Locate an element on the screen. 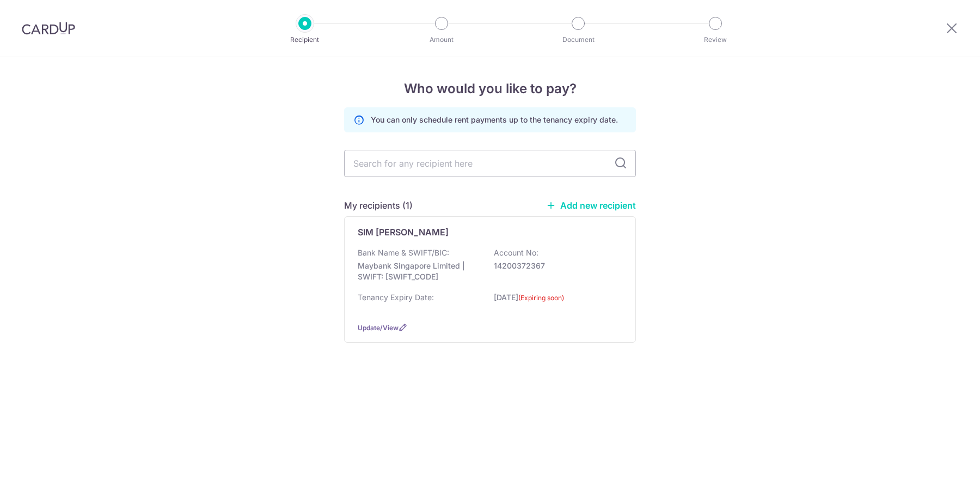  a: Update/View is located at coordinates (377, 327).